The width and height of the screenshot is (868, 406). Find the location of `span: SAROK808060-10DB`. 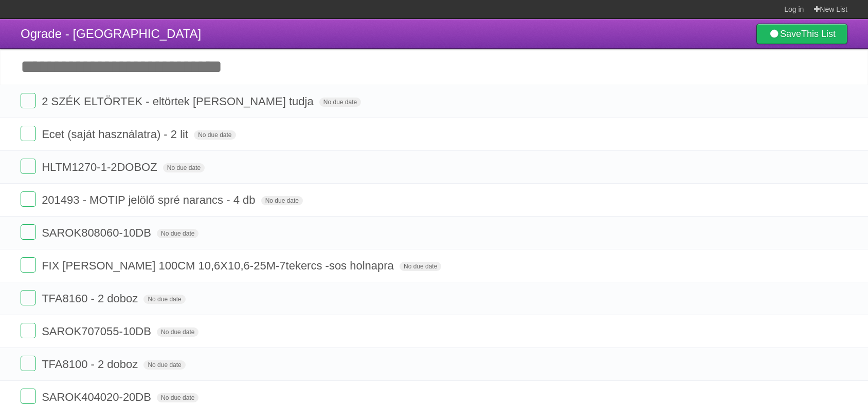

span: SAROK808060-10DB is located at coordinates (98, 233).